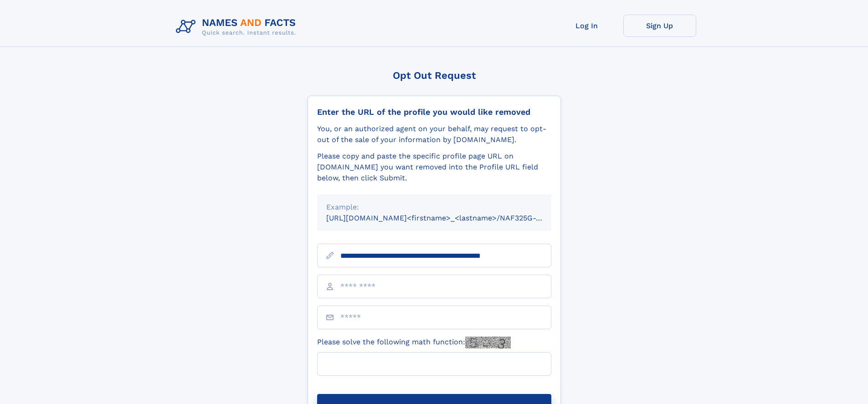 The image size is (868, 404). I want to click on div: Enter the URL of the profile you would like removed, so click(434, 112).